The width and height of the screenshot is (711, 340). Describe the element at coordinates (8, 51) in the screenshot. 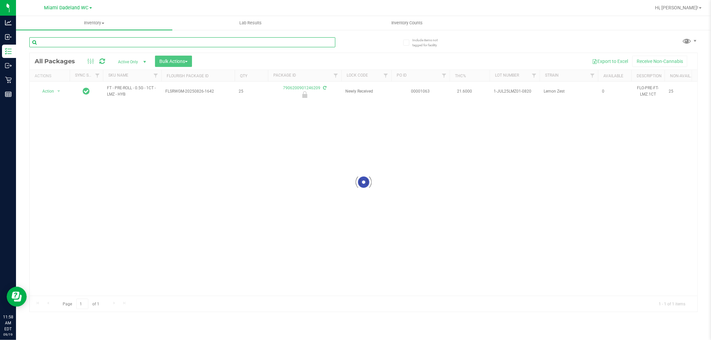

I see `inline-svg: Inventory` at that location.